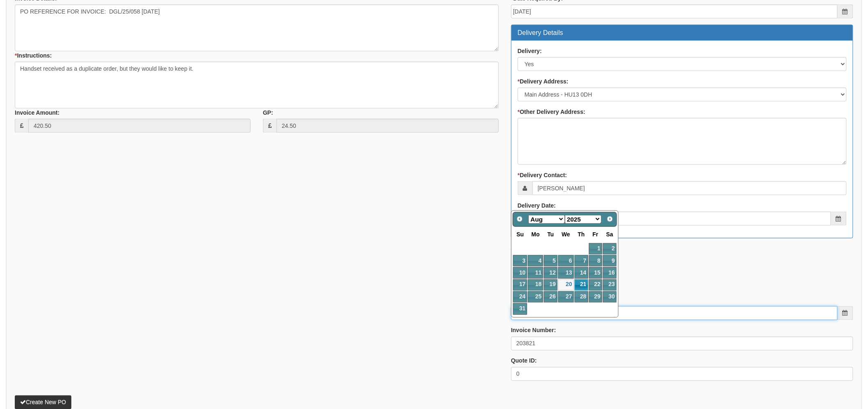 The height and width of the screenshot is (409, 868). What do you see at coordinates (566, 273) in the screenshot?
I see `a: 13` at bounding box center [566, 273].